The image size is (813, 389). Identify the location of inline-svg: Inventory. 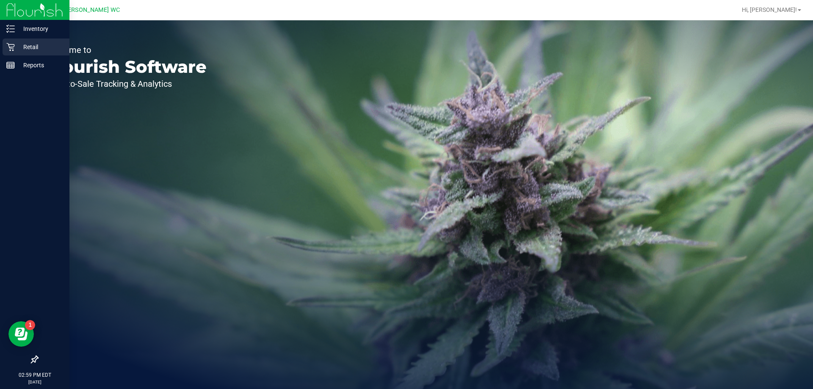
(11, 29).